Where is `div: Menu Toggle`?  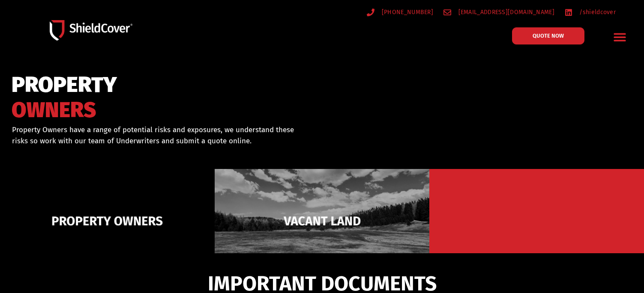 div: Menu Toggle is located at coordinates (619, 37).